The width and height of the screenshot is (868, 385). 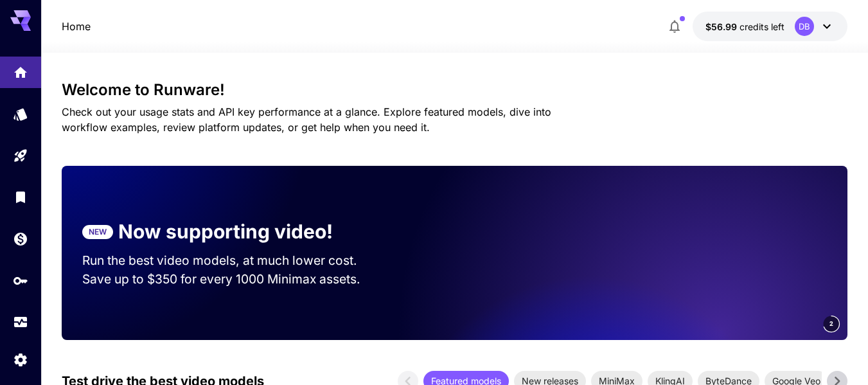 What do you see at coordinates (21, 197) in the screenshot?
I see `div: Library` at bounding box center [21, 197].